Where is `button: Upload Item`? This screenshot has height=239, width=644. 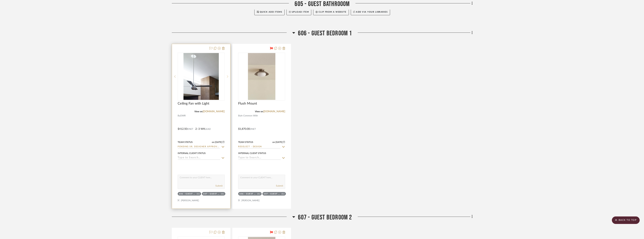
button: Upload Item is located at coordinates (299, 12).